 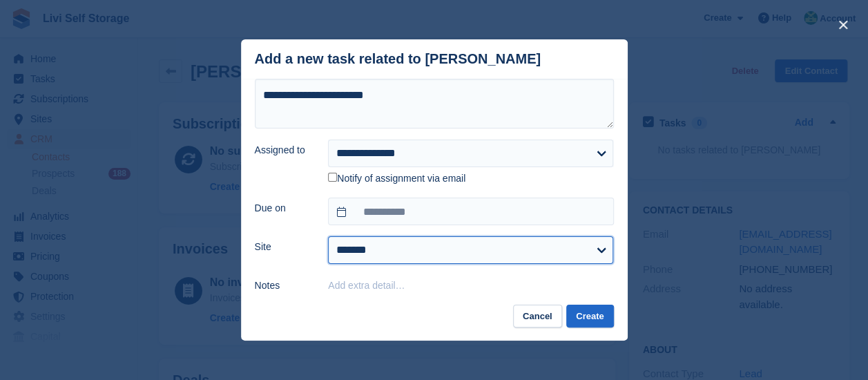 What do you see at coordinates (283, 285) in the screenshot?
I see `label: Notes` at bounding box center [283, 285].